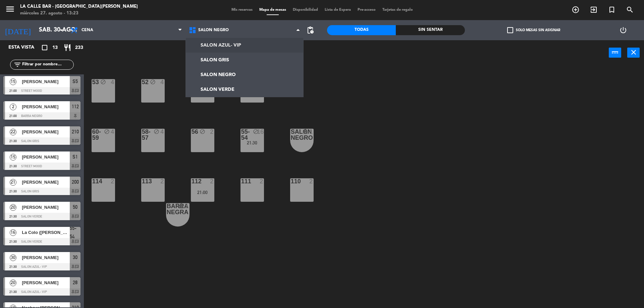 The width and height of the screenshot is (644, 308). What do you see at coordinates (191, 132) in the screenshot?
I see `div: 56` at bounding box center [191, 132].